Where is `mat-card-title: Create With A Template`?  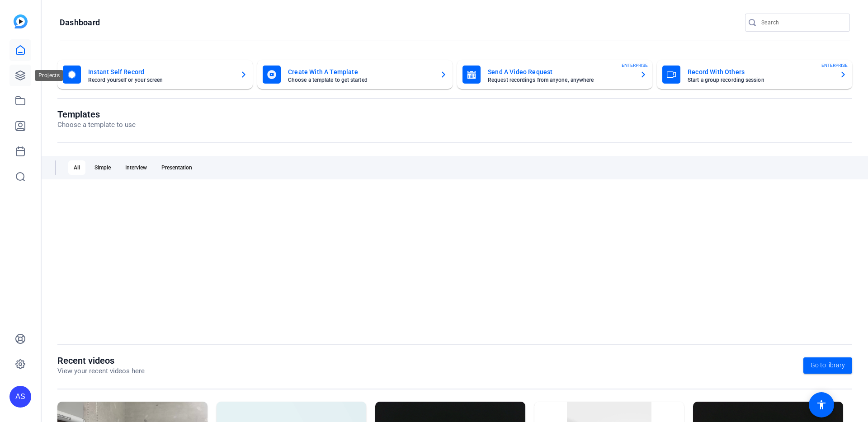 mat-card-title: Create With A Template is located at coordinates (361, 72).